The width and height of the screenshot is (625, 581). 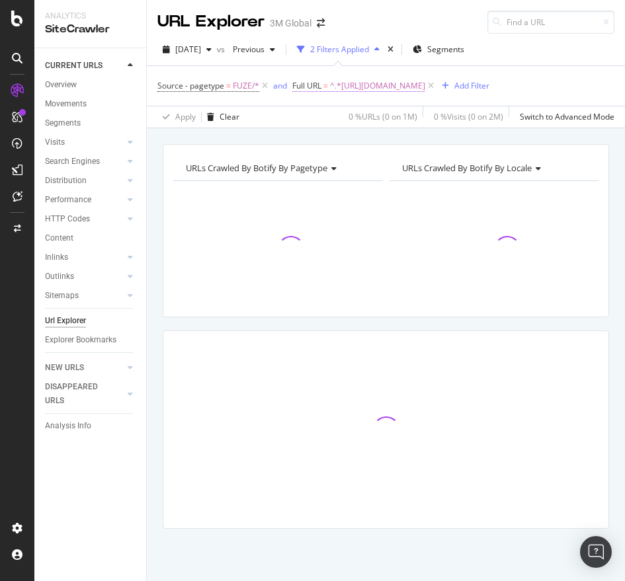 What do you see at coordinates (61, 85) in the screenshot?
I see `div: Overview` at bounding box center [61, 85].